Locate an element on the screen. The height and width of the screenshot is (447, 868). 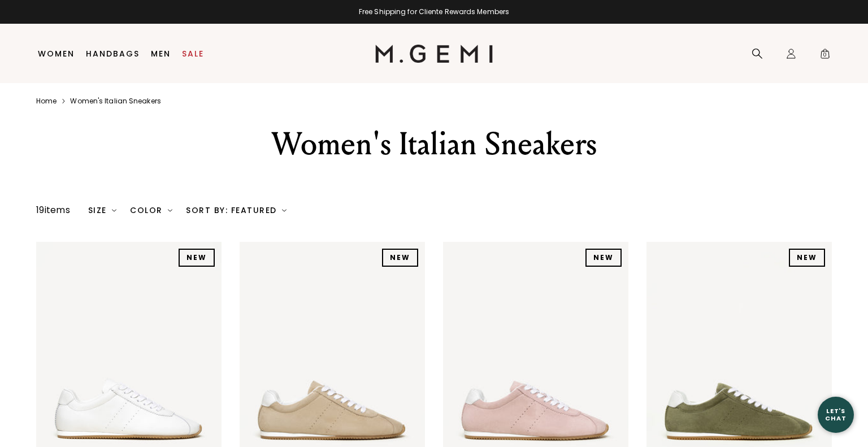
a: Women is located at coordinates (56, 53).